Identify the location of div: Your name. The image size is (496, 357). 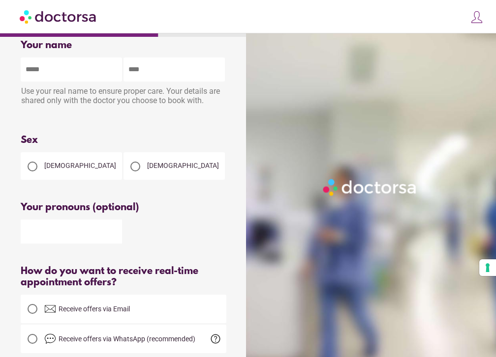
(123, 45).